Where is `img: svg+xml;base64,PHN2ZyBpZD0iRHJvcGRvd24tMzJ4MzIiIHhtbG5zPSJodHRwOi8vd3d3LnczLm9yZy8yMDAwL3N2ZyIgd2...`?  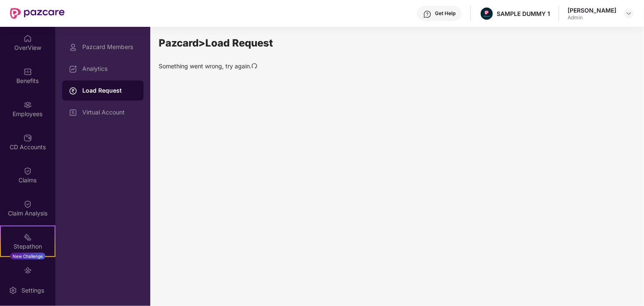
img: svg+xml;base64,PHN2ZyBpZD0iRHJvcGRvd24tMzJ4MzIiIHhtbG5zPSJodHRwOi8vd3d3LnczLm9yZy8yMDAwL3N2ZyIgd2... is located at coordinates (629, 13).